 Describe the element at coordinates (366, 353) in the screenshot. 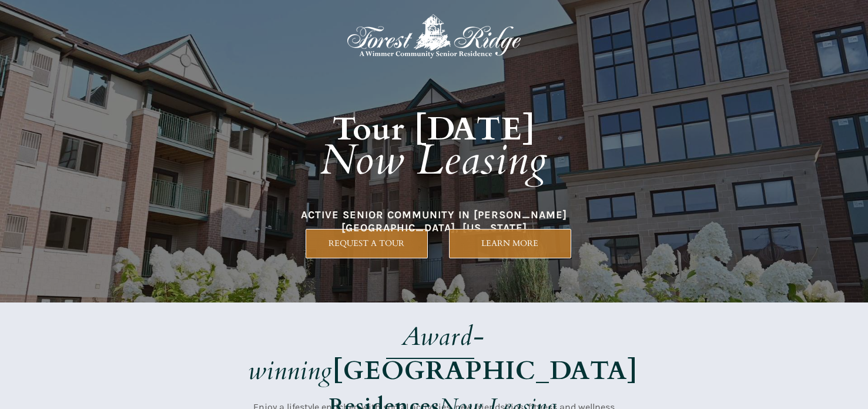

I see `em: Award-winning` at that location.